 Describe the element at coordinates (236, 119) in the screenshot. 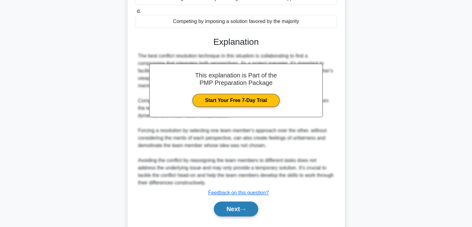

I see `div: The best conflict resolution technique in this situation is collaborating to find a compromise th...` at that location.